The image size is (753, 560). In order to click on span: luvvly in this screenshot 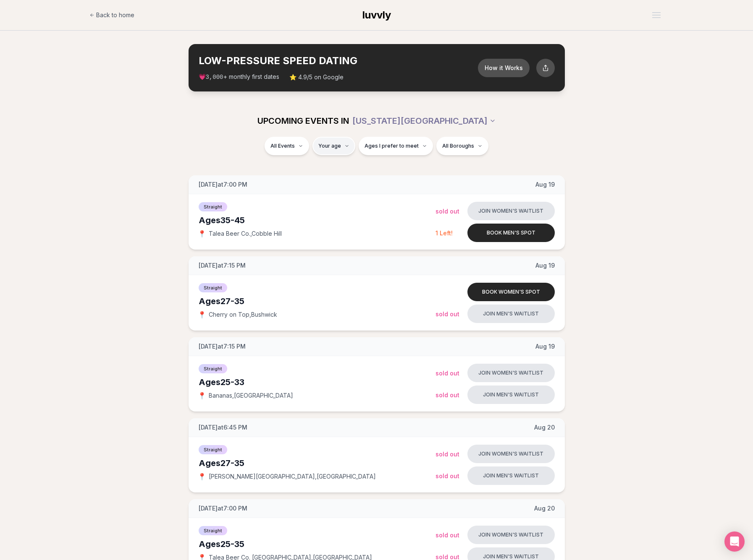, I will do `click(377, 15)`.